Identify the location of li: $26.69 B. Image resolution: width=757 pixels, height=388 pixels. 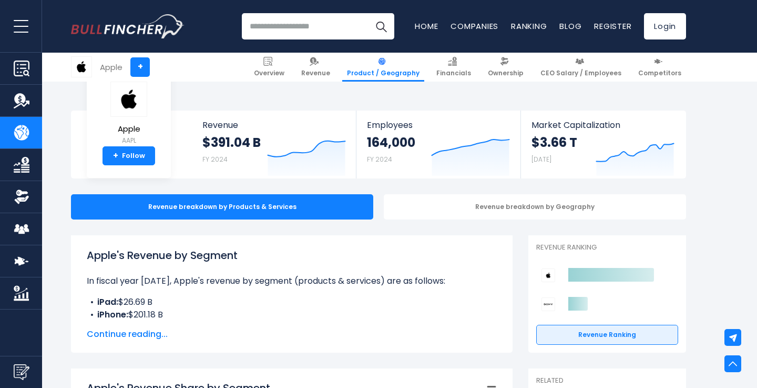
(292, 302).